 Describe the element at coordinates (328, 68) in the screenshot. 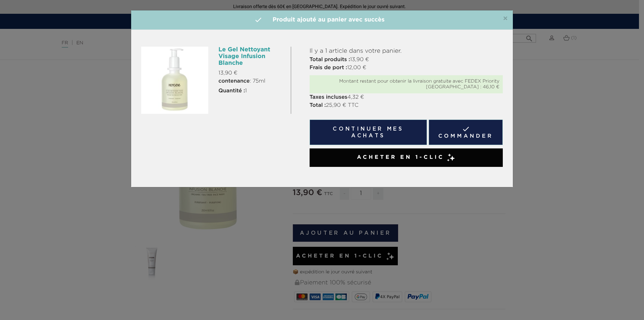

I see `strong: Frais de port :` at that location.